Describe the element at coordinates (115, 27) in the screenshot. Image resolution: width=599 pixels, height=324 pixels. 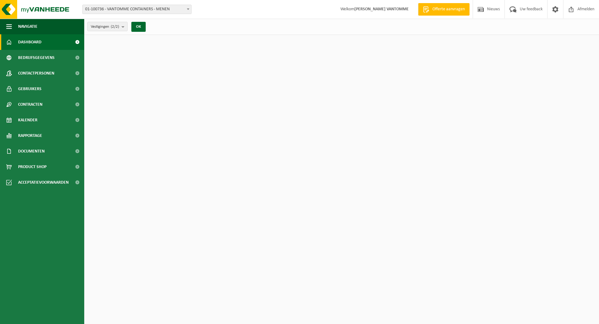
I see `count: (2/2)` at that location.